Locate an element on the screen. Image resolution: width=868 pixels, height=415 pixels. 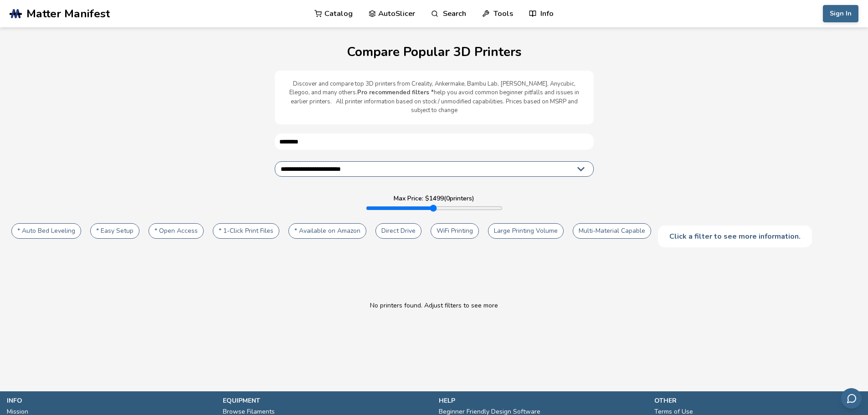
label: Max Price: $ 1499 ( 0 printers) is located at coordinates (434, 199).